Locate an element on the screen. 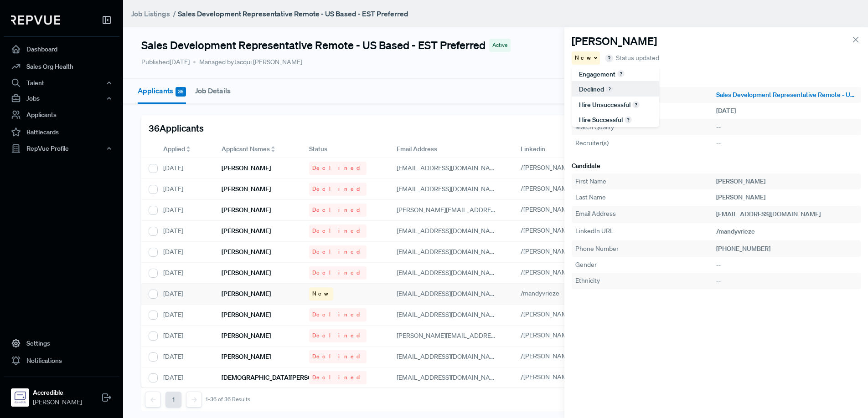  div: First Name is located at coordinates (646, 181).